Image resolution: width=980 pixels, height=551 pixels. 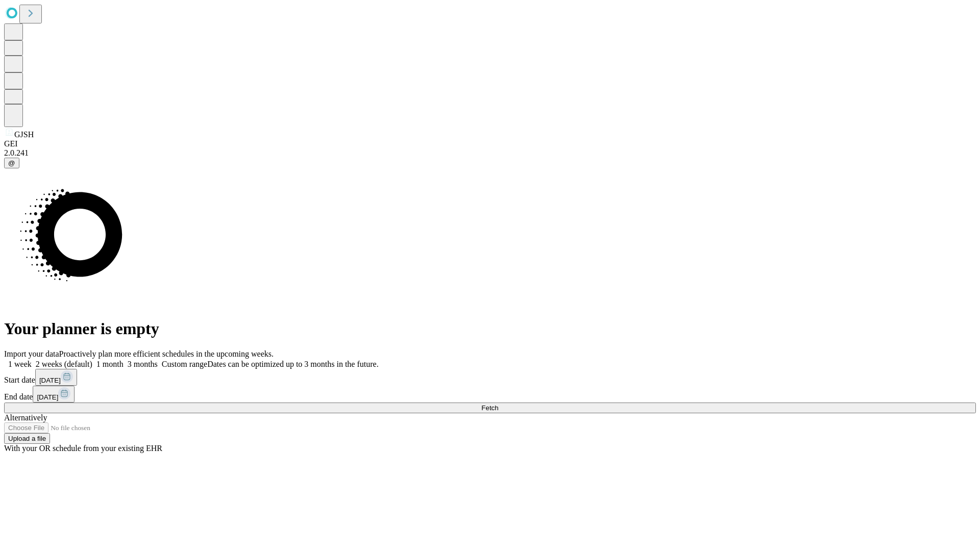 What do you see at coordinates (64, 364) in the screenshot?
I see `span: 2 weeks (default)` at bounding box center [64, 364].